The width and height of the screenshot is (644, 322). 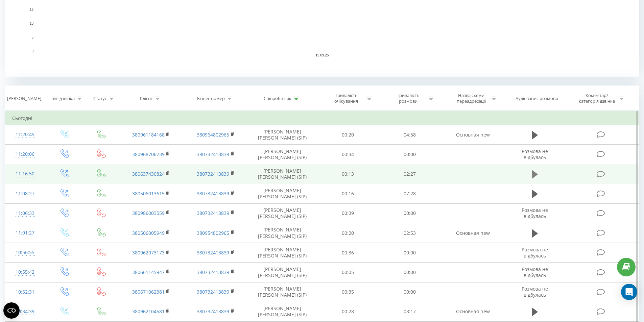 What do you see at coordinates (32, 24) in the screenshot?
I see `text: 10` at bounding box center [32, 24].